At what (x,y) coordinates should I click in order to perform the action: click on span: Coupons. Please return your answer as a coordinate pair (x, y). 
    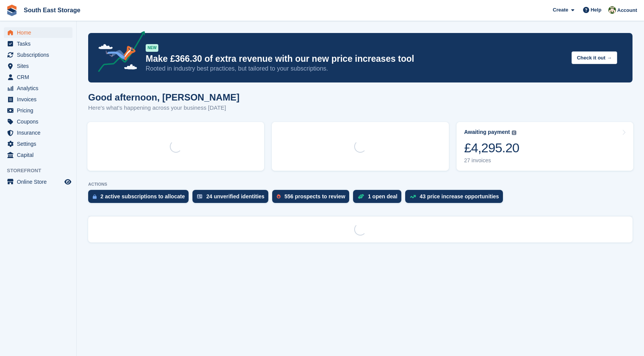
    Looking at the image, I should click on (40, 121).